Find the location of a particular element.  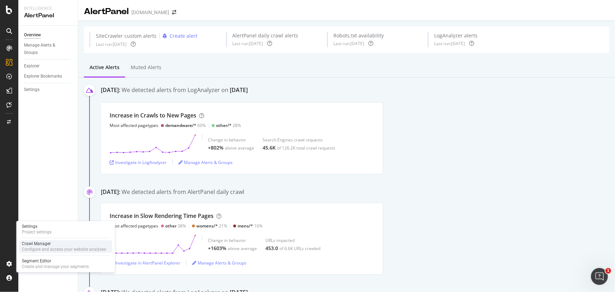

div: We detected alerts from AlertPanel daily crawl is located at coordinates (183, 192).